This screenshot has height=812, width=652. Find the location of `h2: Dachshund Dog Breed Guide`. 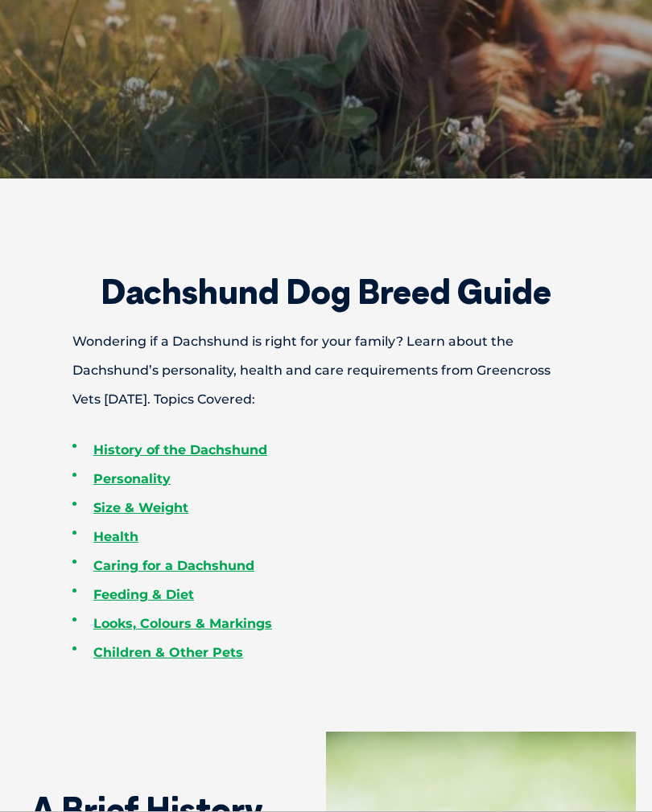

h2: Dachshund Dog Breed Guide is located at coordinates (326, 292).